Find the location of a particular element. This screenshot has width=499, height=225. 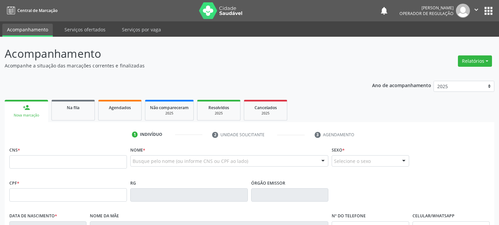

button: apps is located at coordinates (488, 11).